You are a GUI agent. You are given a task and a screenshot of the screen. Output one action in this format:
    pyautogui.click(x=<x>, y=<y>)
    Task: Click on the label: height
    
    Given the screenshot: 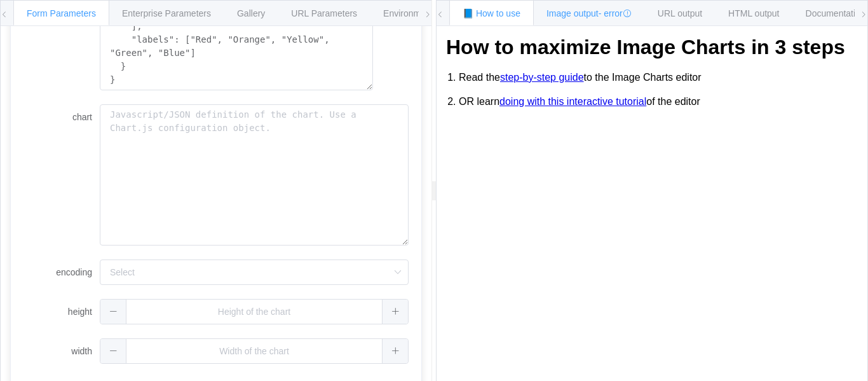 What is the action you would take?
    pyautogui.click(x=62, y=312)
    